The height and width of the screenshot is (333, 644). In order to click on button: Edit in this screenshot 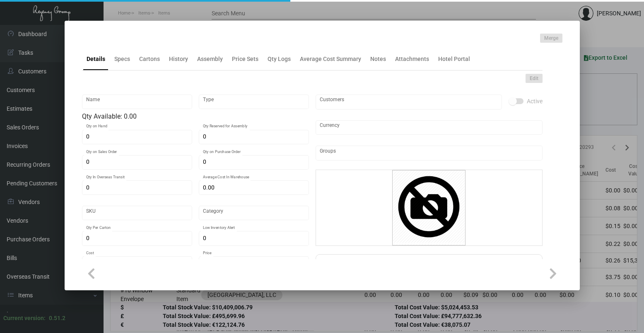, I will do `click(534, 78)`.